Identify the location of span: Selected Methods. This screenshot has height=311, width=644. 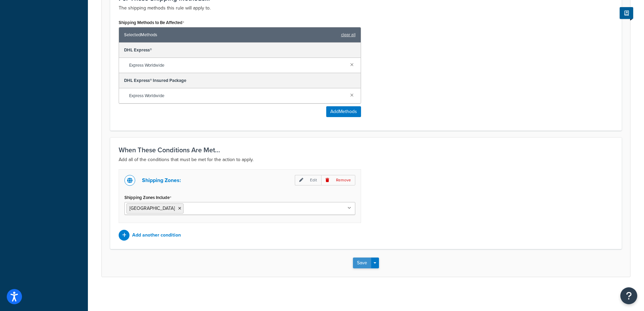
(231, 35).